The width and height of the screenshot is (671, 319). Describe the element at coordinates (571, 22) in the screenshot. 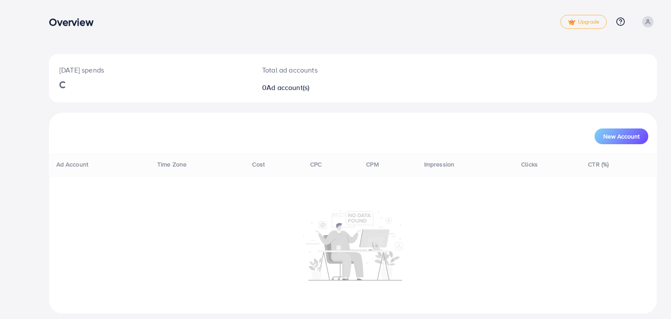

I see `img: tick` at that location.